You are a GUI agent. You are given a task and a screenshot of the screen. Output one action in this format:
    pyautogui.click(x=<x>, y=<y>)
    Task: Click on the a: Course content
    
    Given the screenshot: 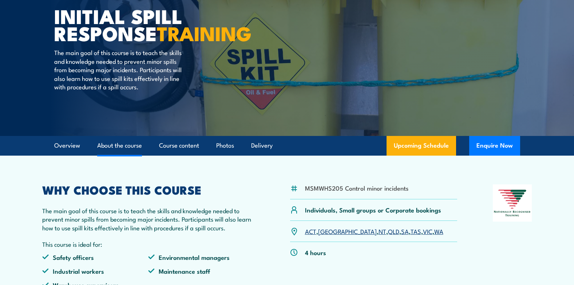 What is the action you would take?
    pyautogui.click(x=179, y=145)
    